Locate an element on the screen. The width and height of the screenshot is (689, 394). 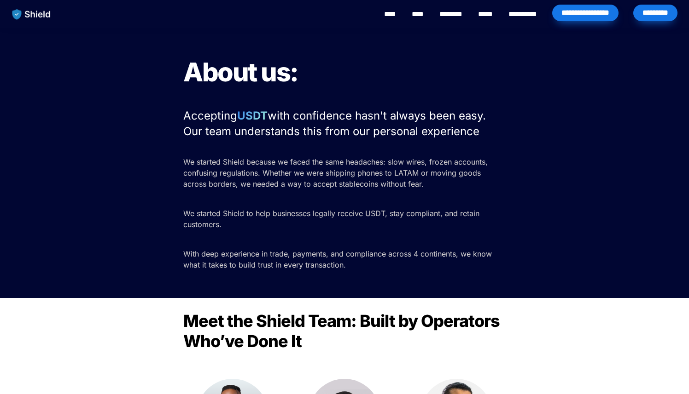
span: with confidence hasn't always been easy. Our team understands this from our personal experience is located at coordinates (336, 123).